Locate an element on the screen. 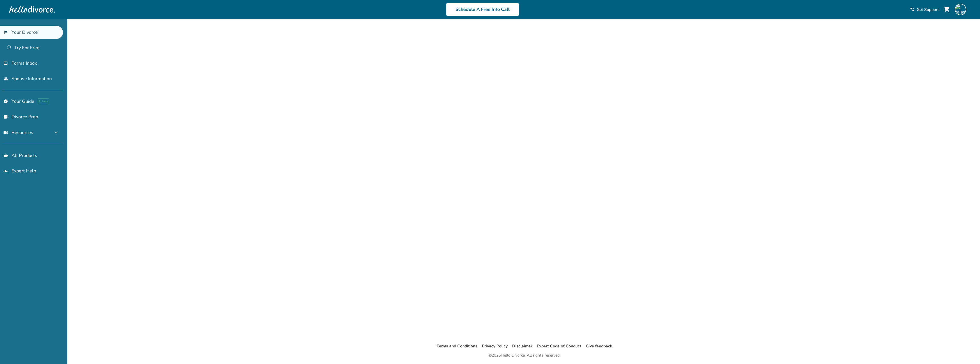 This screenshot has height=364, width=980. span: expand_more is located at coordinates (56, 132).